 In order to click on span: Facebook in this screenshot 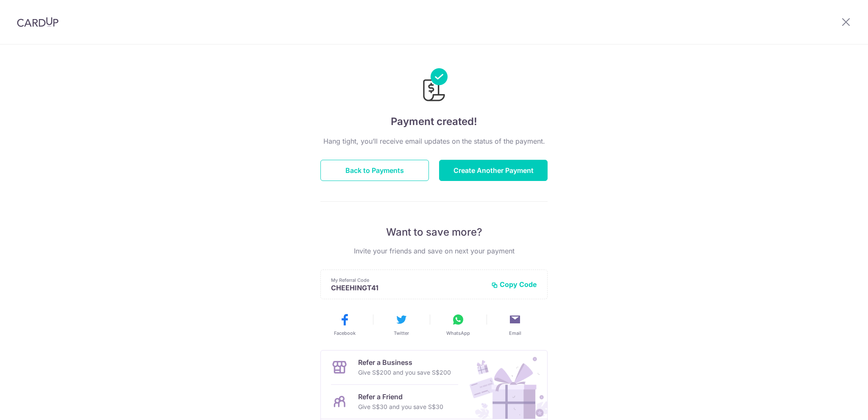, I will do `click(344, 333)`.